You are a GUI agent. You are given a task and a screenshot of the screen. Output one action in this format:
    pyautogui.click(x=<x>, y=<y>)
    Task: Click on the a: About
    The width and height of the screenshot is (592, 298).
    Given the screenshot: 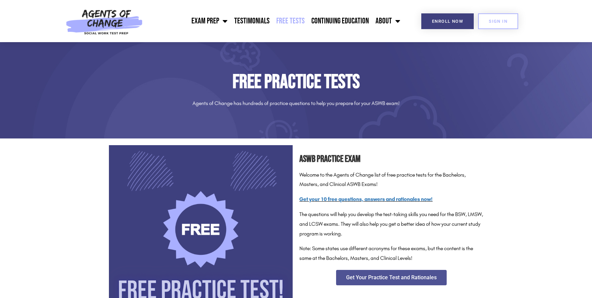 What is the action you would take?
    pyautogui.click(x=388, y=21)
    